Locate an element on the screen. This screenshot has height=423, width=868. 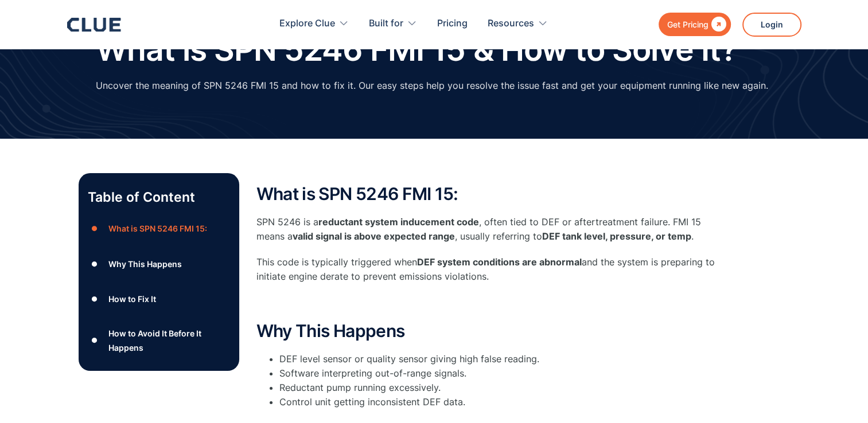
a: ●How to Fix It is located at coordinates (159, 300).